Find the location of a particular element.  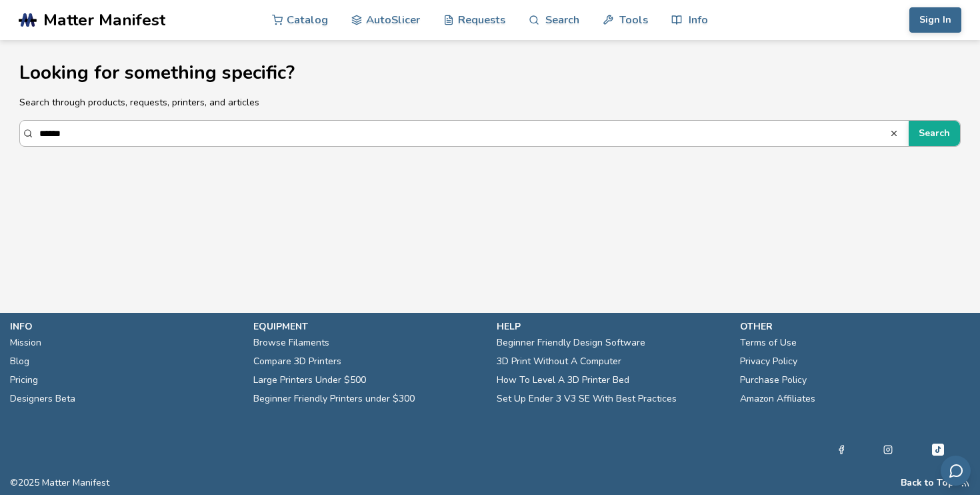

a: Terms of Use is located at coordinates (768, 343).